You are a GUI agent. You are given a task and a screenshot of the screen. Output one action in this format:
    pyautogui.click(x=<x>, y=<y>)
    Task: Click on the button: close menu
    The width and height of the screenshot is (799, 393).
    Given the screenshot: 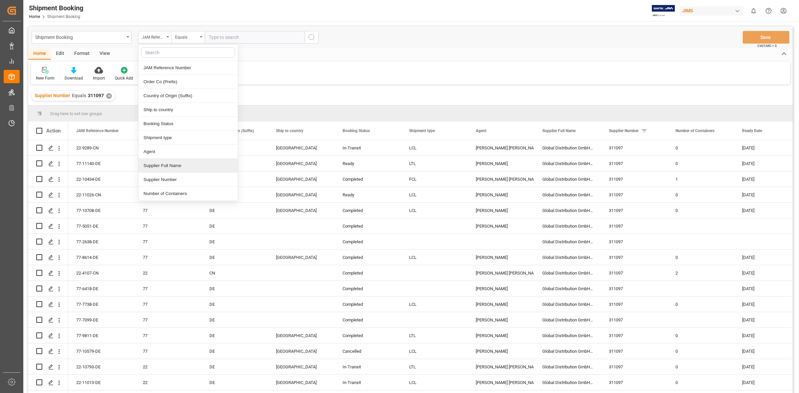 What is the action you would take?
    pyautogui.click(x=155, y=37)
    